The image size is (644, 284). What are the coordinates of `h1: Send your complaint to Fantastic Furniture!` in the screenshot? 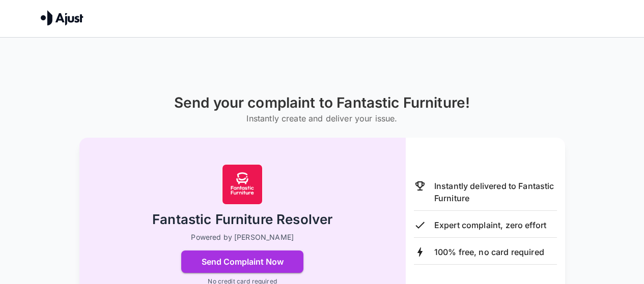 It's located at (322, 103).